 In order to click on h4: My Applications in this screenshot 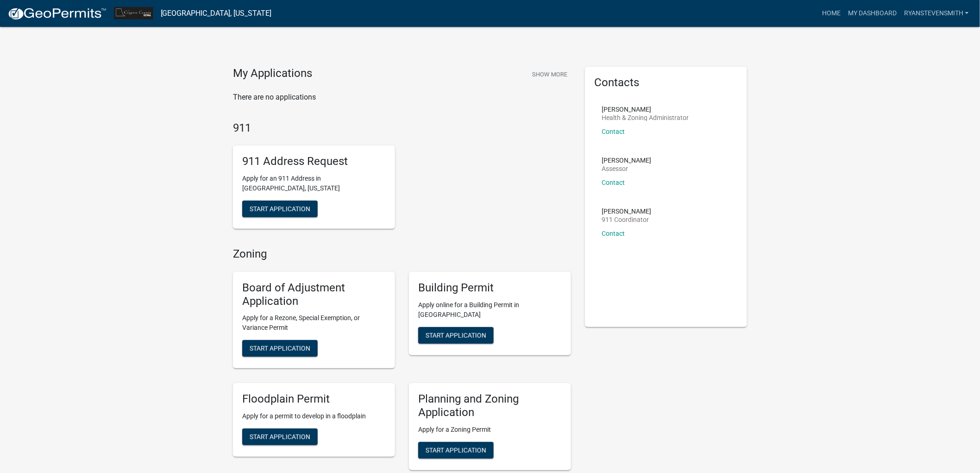, I will do `click(273, 74)`.